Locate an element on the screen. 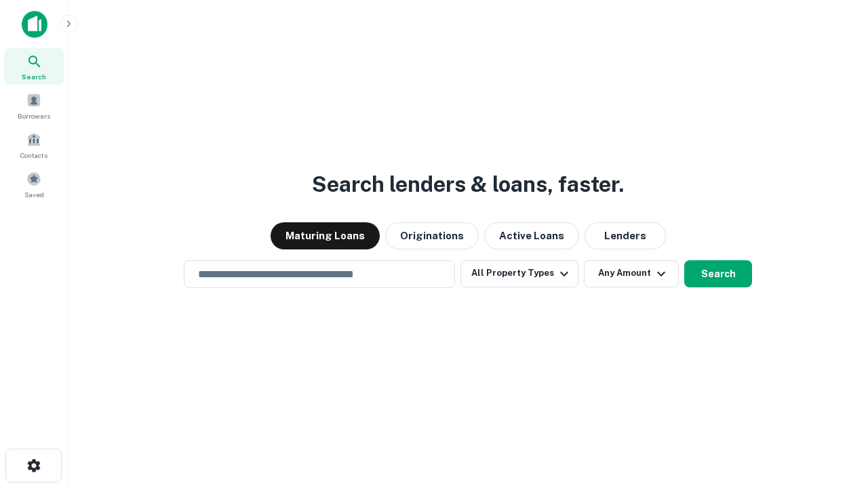 The width and height of the screenshot is (868, 488). span: Search is located at coordinates (34, 77).